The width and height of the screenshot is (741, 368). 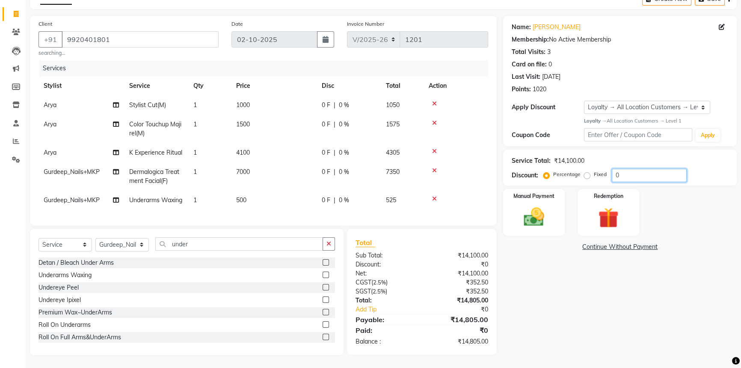 What do you see at coordinates (620, 39) in the screenshot?
I see `div: No Active Membership` at bounding box center [620, 39].